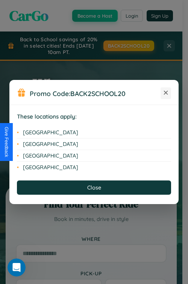 The image size is (188, 284). What do you see at coordinates (98, 94) in the screenshot?
I see `b: BACK2SCHOOL20` at bounding box center [98, 94].